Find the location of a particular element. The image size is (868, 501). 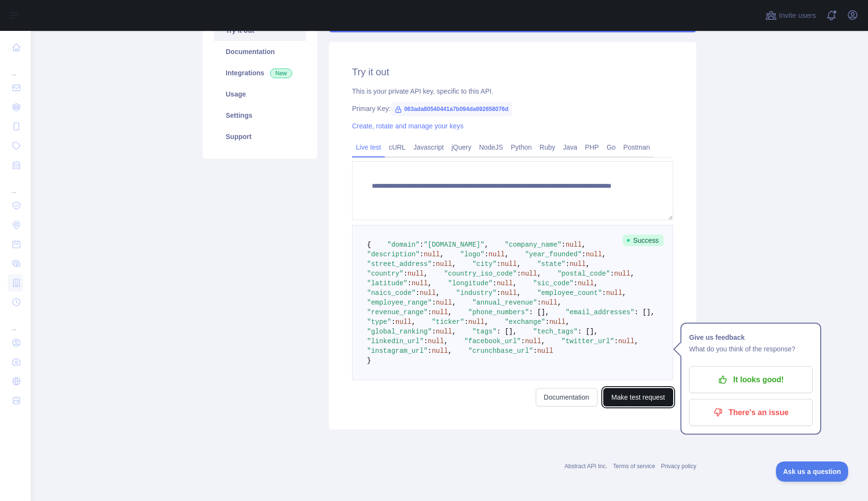

a: Settings is located at coordinates (260, 115).